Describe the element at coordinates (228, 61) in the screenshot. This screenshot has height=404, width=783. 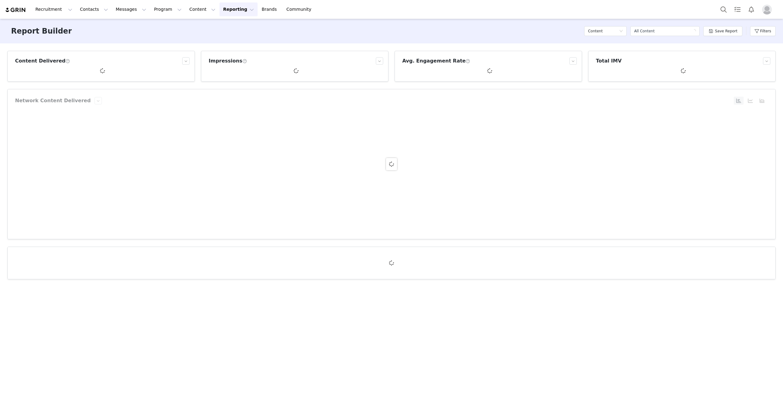
I see `h3: Impressions` at that location.